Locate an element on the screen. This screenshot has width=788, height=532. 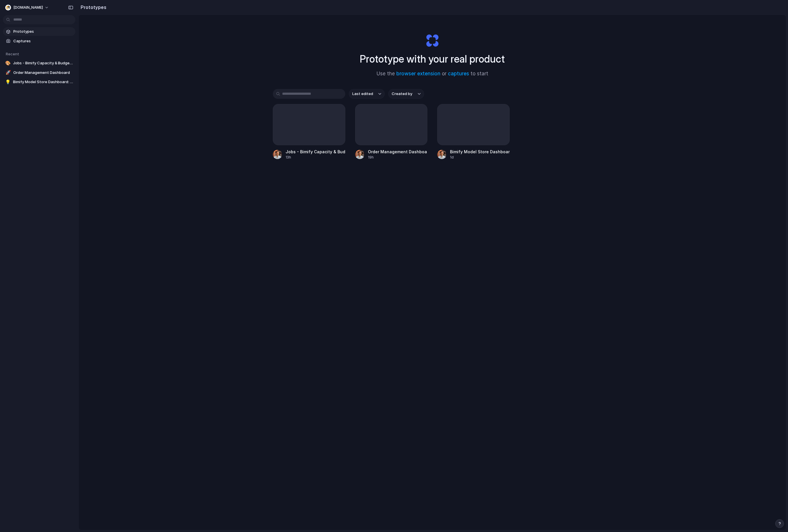
span: Use the or to start is located at coordinates (432, 74).